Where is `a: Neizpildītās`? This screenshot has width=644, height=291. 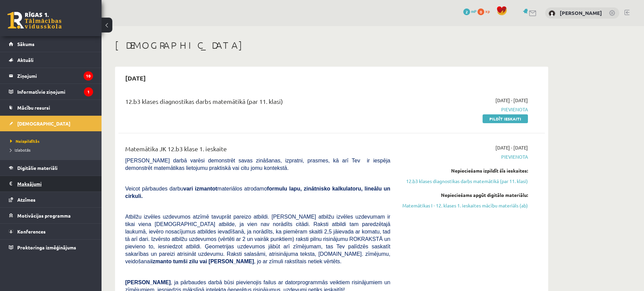 a: Neizpildītās is located at coordinates (52, 141).